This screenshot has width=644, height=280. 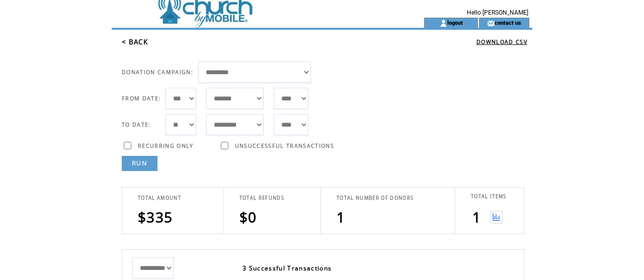 I want to click on a: contact us, so click(x=507, y=22).